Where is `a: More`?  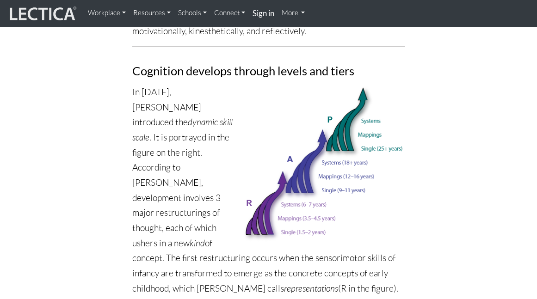 a: More is located at coordinates (293, 13).